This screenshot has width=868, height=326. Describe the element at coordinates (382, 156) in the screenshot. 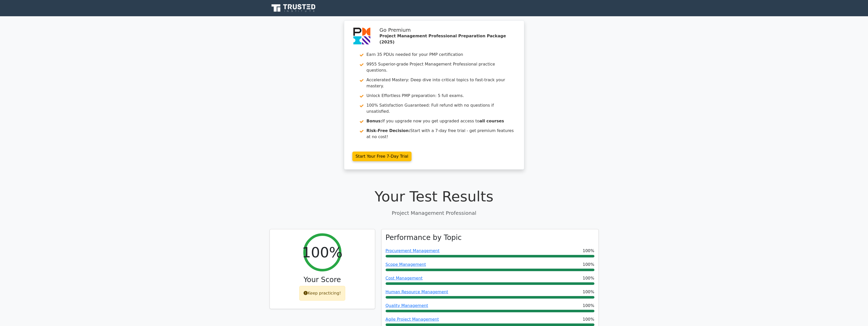

I see `a: Start Your Free 7-Day Trial` at that location.